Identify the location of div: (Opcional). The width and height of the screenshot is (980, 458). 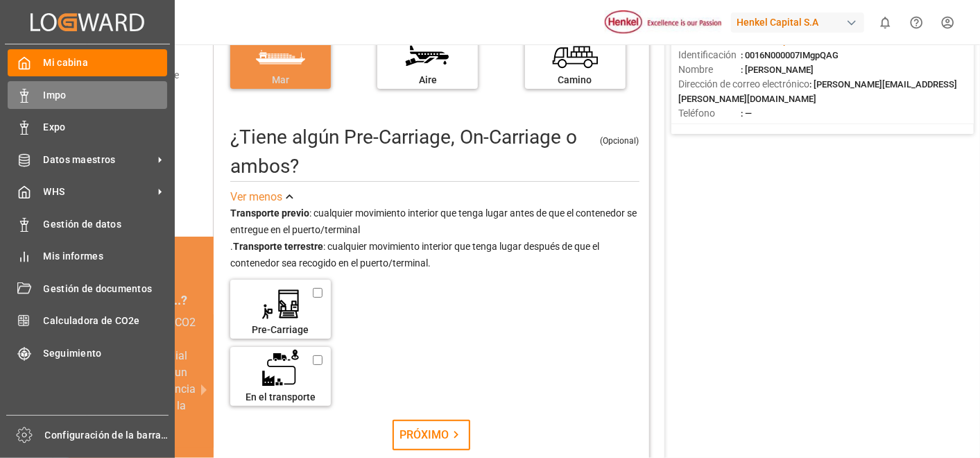
(621, 141).